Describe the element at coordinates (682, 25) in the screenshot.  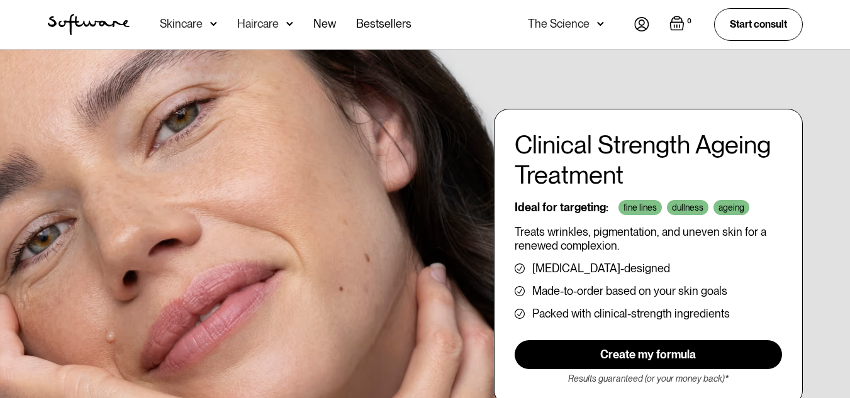
I see `a: Open cart` at that location.